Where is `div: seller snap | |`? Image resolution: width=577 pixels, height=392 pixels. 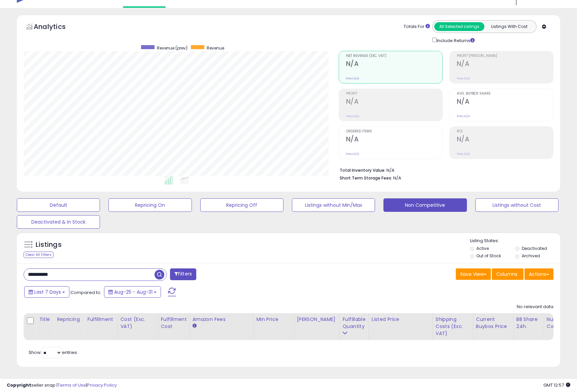
div: seller snap | | is located at coordinates (62, 385).